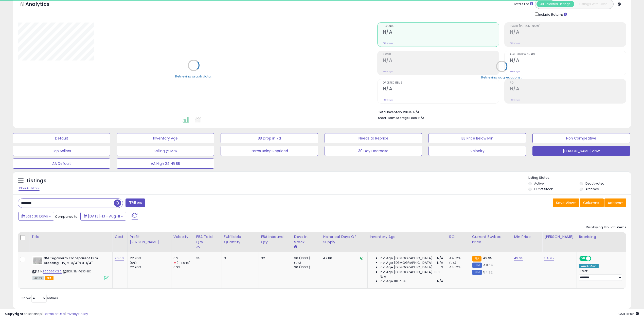 The image size is (644, 319). What do you see at coordinates (592, 189) in the screenshot?
I see `label: Archived` at bounding box center [592, 189].